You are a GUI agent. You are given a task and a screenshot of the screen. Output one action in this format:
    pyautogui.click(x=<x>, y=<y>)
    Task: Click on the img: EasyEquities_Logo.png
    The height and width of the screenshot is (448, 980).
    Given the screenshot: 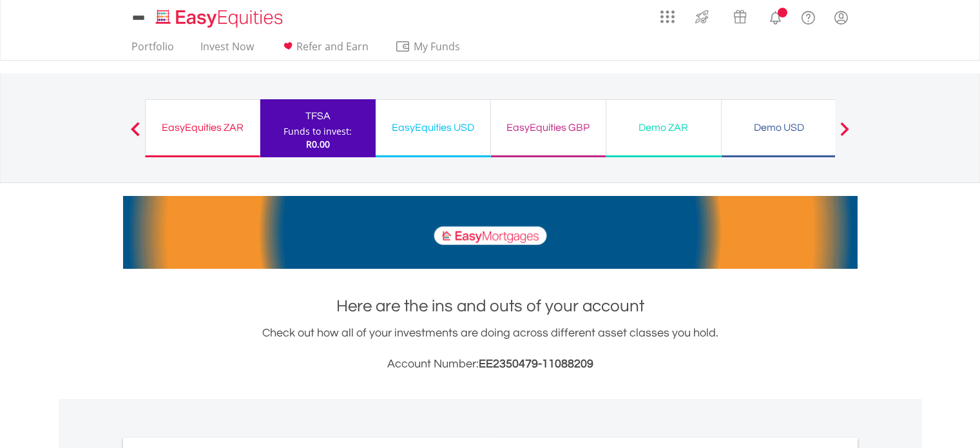 What is the action you would take?
    pyautogui.click(x=220, y=18)
    